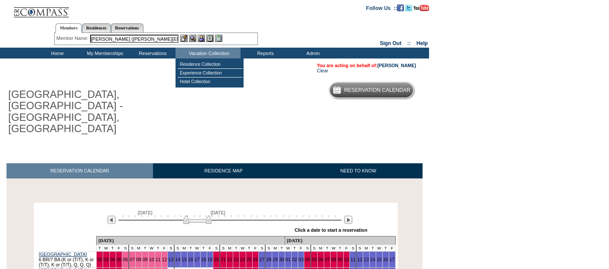 The height and width of the screenshot is (269, 609). I want to click on td: Reports, so click(264, 53).